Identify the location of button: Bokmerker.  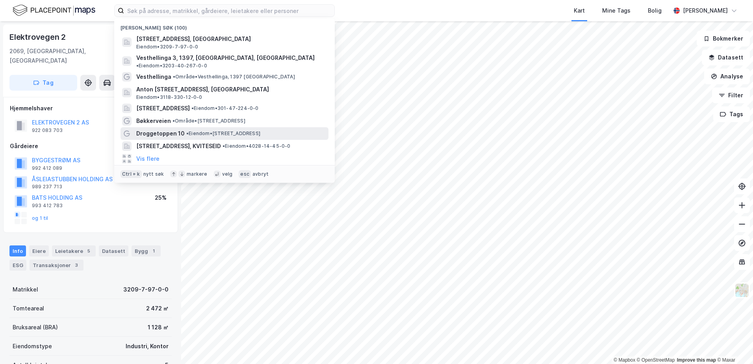
(723, 39).